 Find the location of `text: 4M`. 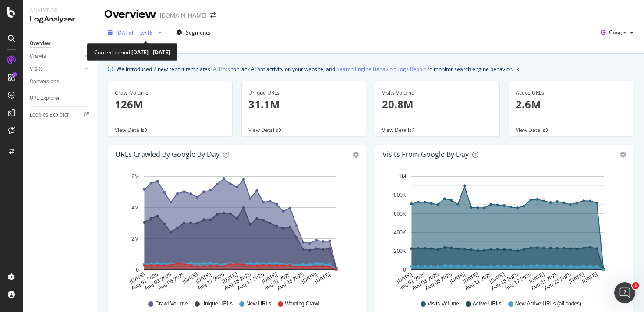

text: 4M is located at coordinates (135, 208).